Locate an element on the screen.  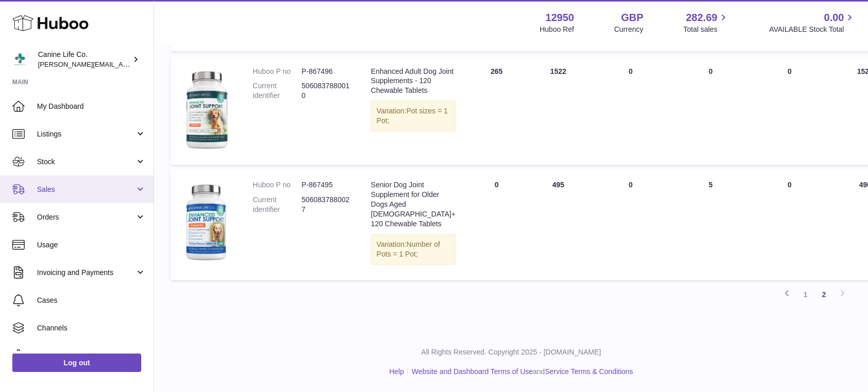
span: Orders is located at coordinates (86, 217).